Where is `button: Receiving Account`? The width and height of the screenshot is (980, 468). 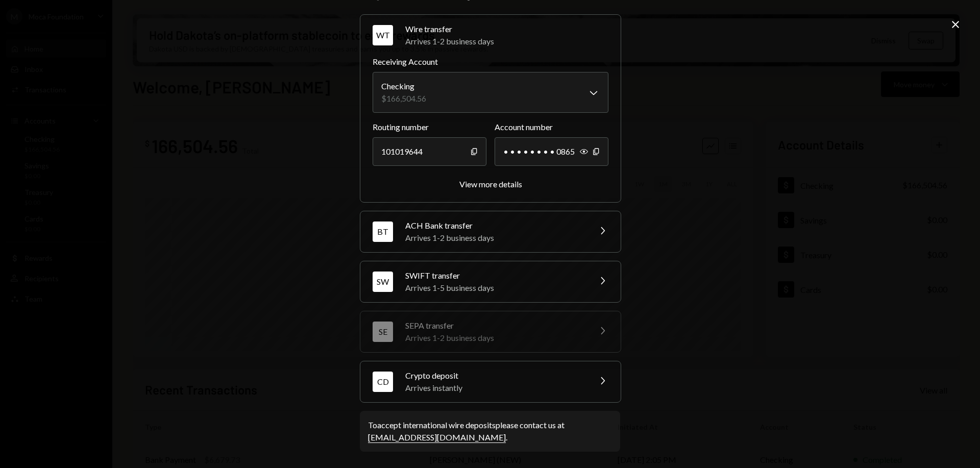 button: Receiving Account is located at coordinates (490, 92).